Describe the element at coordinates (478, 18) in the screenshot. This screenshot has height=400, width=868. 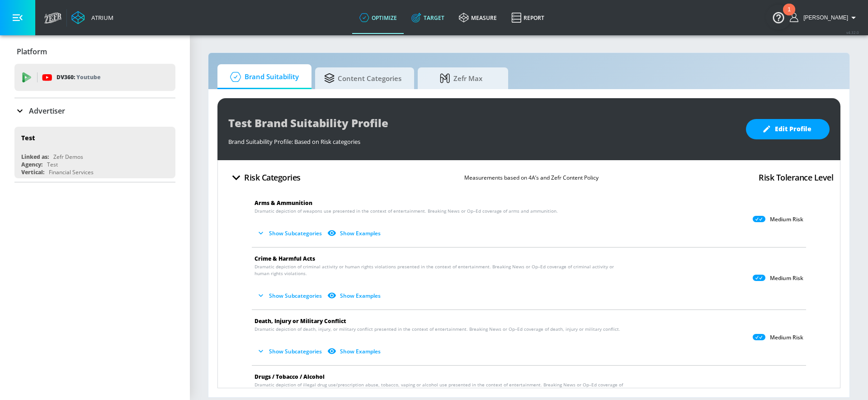
I see `a: measure` at that location.